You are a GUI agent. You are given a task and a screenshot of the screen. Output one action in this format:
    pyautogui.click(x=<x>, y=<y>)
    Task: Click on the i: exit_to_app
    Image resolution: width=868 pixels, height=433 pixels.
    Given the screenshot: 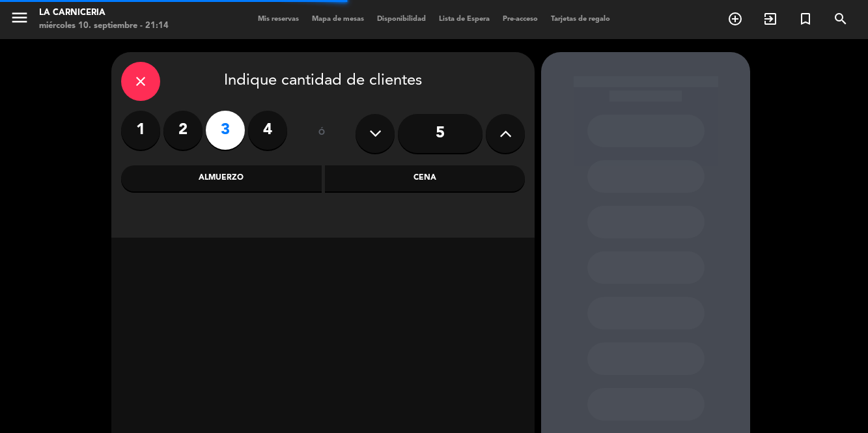 What is the action you would take?
    pyautogui.click(x=770, y=19)
    